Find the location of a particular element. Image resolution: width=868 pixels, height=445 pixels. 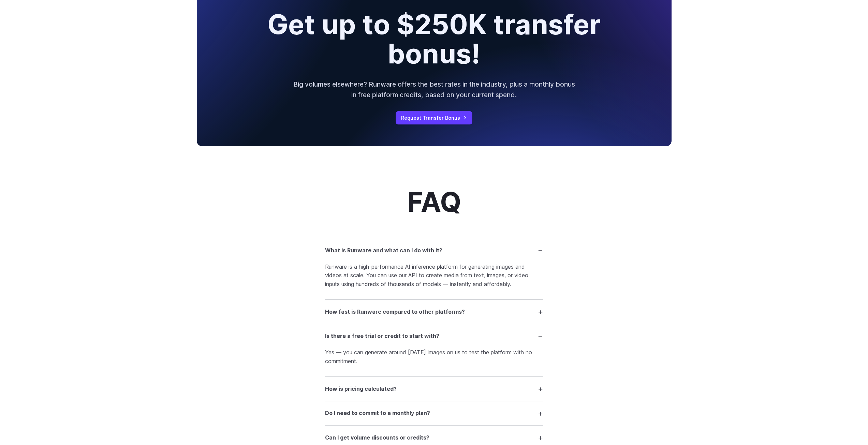

h2: Get up to $250K transfer bonus! is located at coordinates (434, 39).